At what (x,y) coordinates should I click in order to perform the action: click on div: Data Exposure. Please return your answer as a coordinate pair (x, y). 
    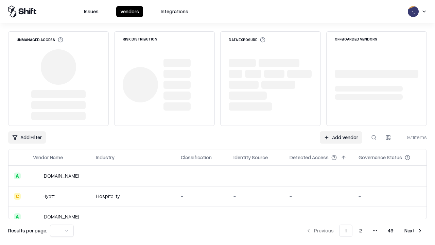
    Looking at the image, I should click on (247, 40).